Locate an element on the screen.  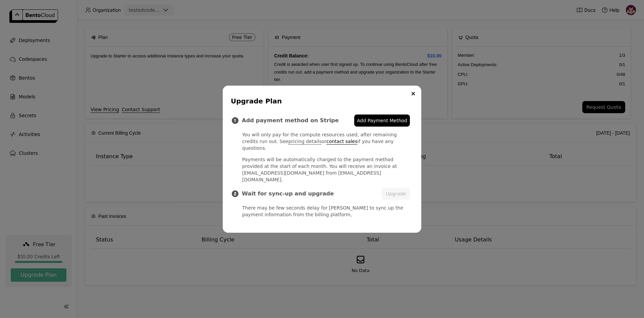
a: Add Payment Method is located at coordinates (382, 120).